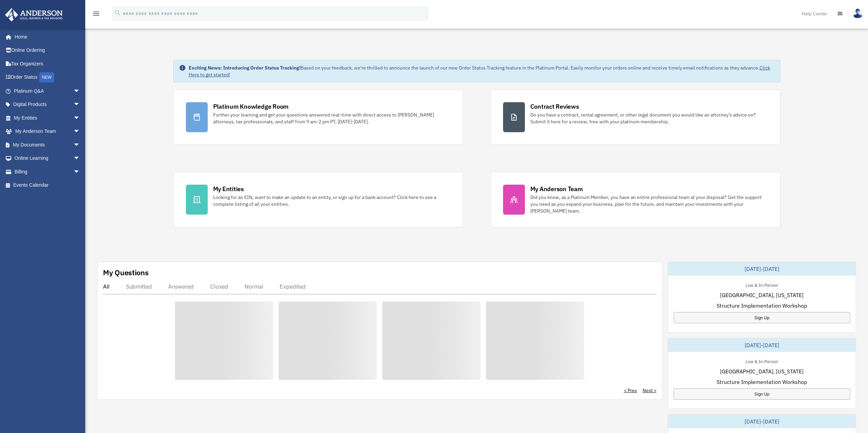 Image resolution: width=868 pixels, height=433 pixels. I want to click on div: NEW, so click(47, 77).